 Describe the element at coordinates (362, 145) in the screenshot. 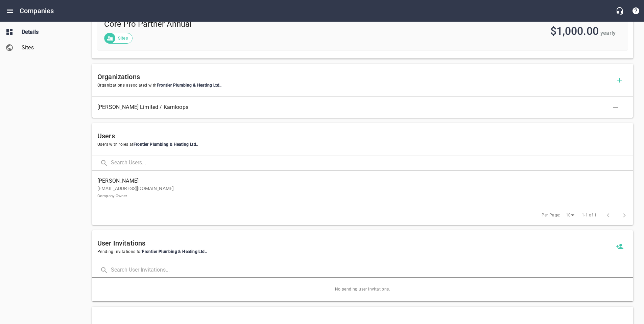

I see `span: Users with roles at` at that location.